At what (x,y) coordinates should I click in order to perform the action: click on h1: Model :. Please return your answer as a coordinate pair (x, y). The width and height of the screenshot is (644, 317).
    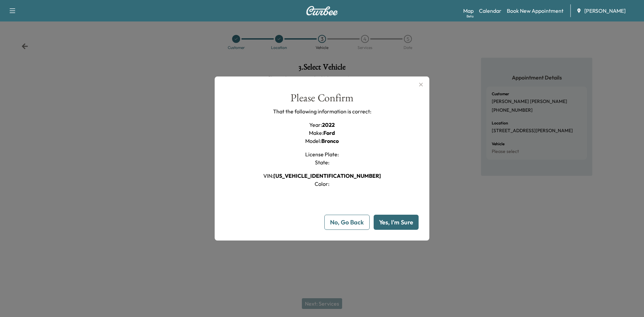
    Looking at the image, I should click on (322, 141).